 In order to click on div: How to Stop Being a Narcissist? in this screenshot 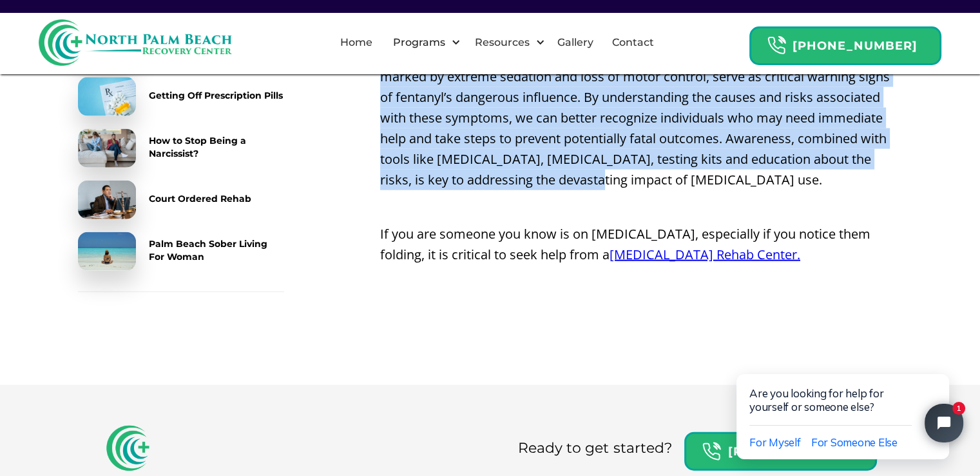, I will do `click(216, 147)`.